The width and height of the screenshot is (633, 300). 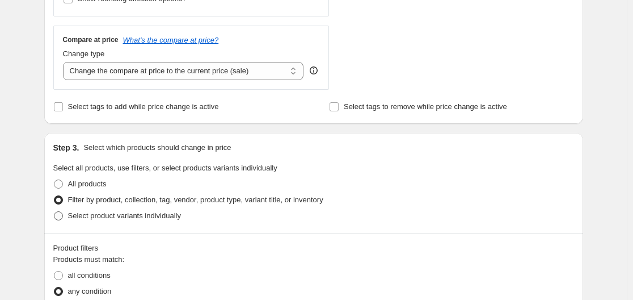 What do you see at coordinates (157, 148) in the screenshot?
I see `p: Select which products should change in price` at bounding box center [157, 148].